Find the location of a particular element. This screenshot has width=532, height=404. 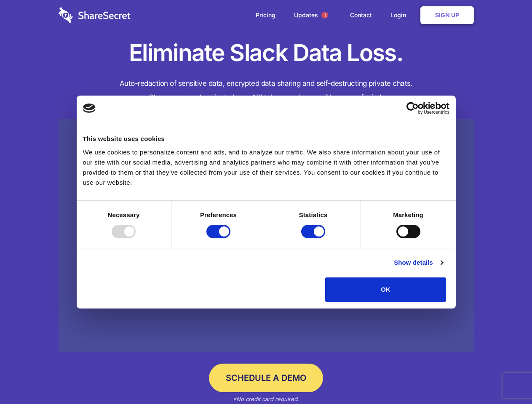

img: logo-wordmark-white-trans-d4663122ce5f474addd5e946df7df03e33cb6a1c49d2221995e7729f52c070b2.svg is located at coordinates (94, 15).